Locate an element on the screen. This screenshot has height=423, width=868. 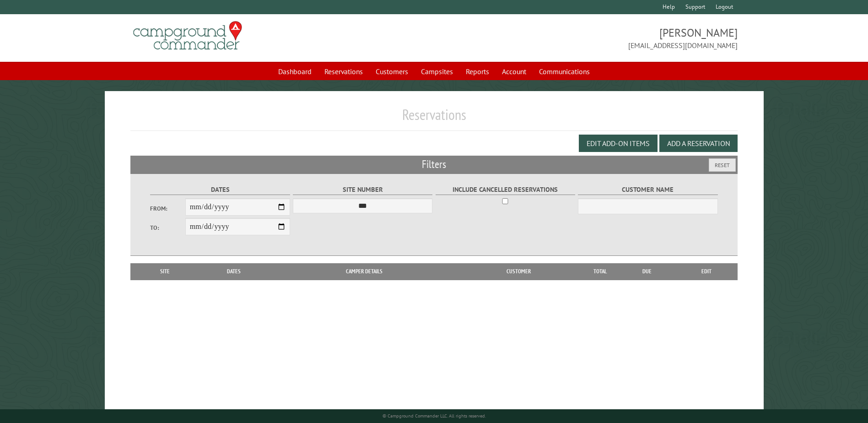
label: Site Number is located at coordinates (362, 189).